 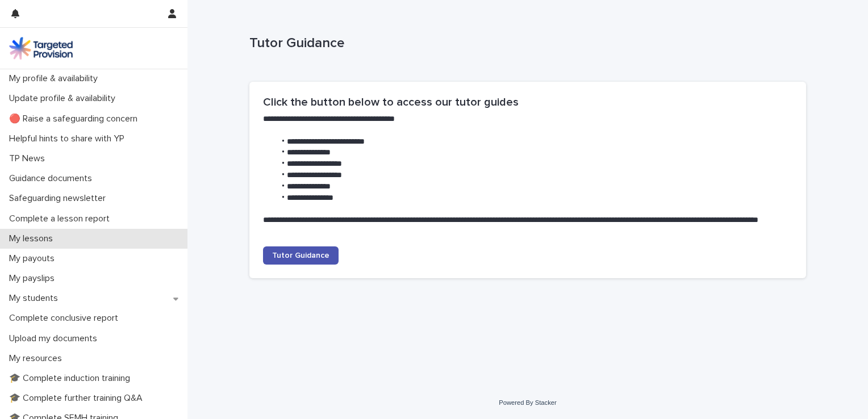 What do you see at coordinates (300, 255) in the screenshot?
I see `span: Tutor Guidance` at bounding box center [300, 255].